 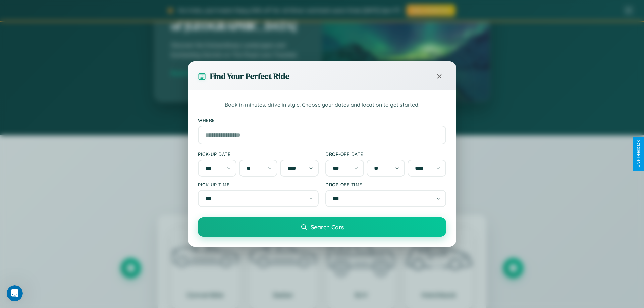 What do you see at coordinates (322, 227) in the screenshot?
I see `button: Search Cars` at bounding box center [322, 227].